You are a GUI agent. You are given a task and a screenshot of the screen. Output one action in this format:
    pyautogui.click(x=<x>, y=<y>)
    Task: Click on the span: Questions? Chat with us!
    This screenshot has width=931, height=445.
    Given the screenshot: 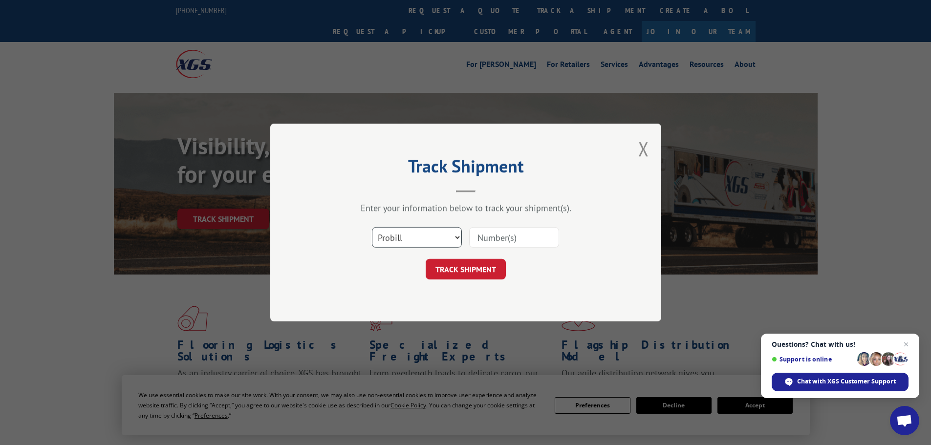 What is the action you would take?
    pyautogui.click(x=840, y=344)
    